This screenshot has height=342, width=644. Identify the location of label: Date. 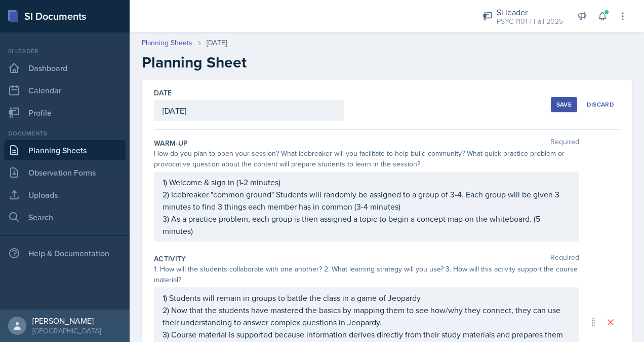
(162, 93).